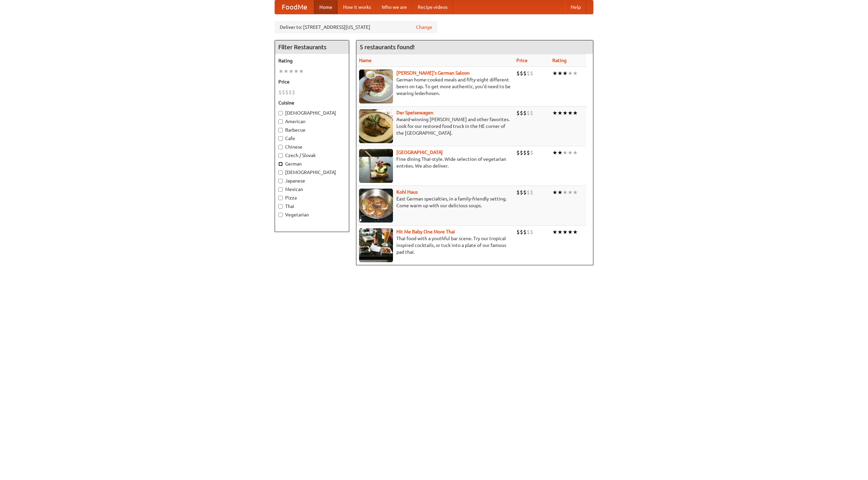 This screenshot has width=868, height=480. I want to click on input: German, so click(281, 163).